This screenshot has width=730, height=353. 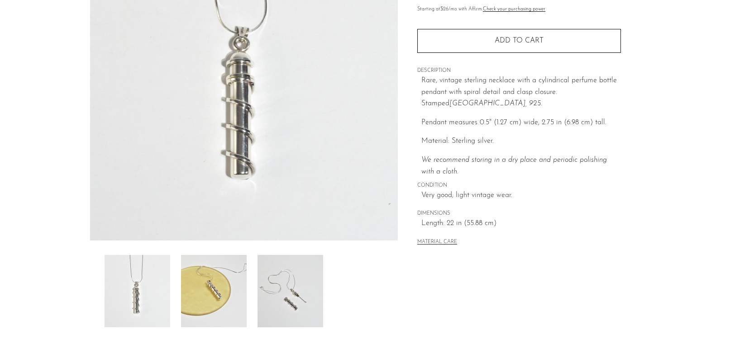 What do you see at coordinates (521, 196) in the screenshot?
I see `span: Very good; light vintage wear.` at bounding box center [521, 196].